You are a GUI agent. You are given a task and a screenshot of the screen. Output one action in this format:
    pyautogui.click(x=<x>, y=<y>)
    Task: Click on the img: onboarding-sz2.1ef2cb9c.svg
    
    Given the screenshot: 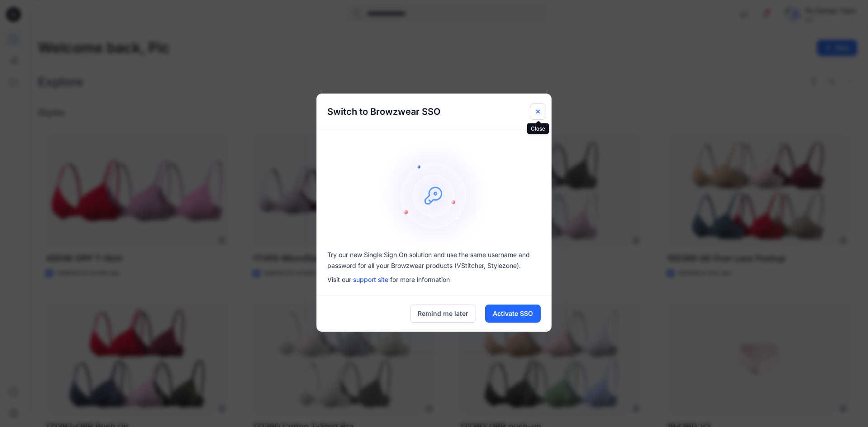 What is the action you would take?
    pyautogui.click(x=434, y=195)
    